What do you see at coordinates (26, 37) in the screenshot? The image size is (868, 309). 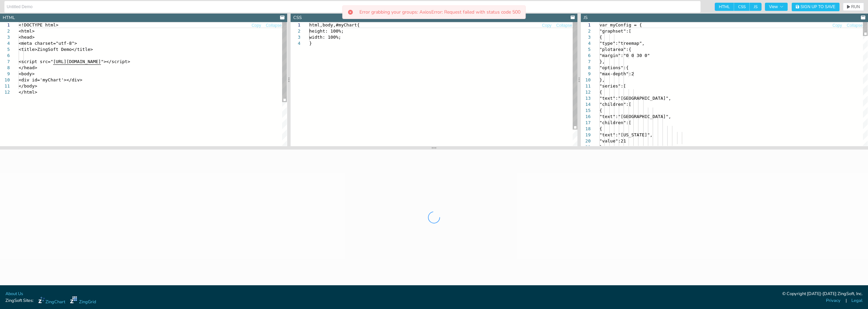 I see `span: <head>` at bounding box center [26, 37].